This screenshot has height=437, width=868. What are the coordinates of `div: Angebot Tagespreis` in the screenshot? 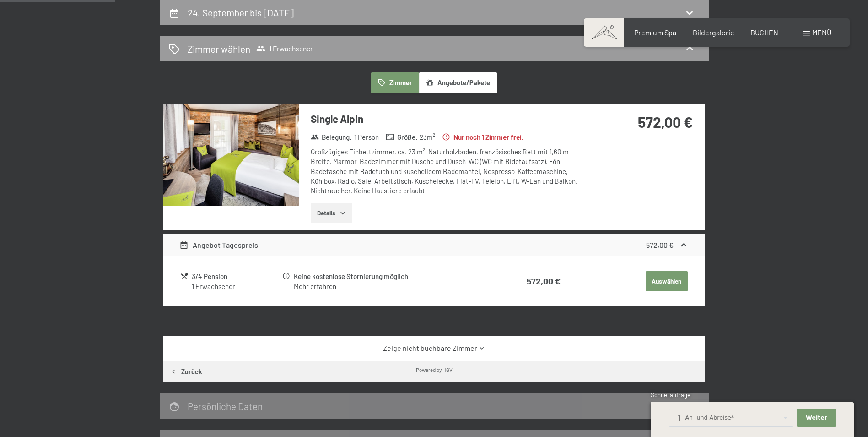 It's located at (219, 245).